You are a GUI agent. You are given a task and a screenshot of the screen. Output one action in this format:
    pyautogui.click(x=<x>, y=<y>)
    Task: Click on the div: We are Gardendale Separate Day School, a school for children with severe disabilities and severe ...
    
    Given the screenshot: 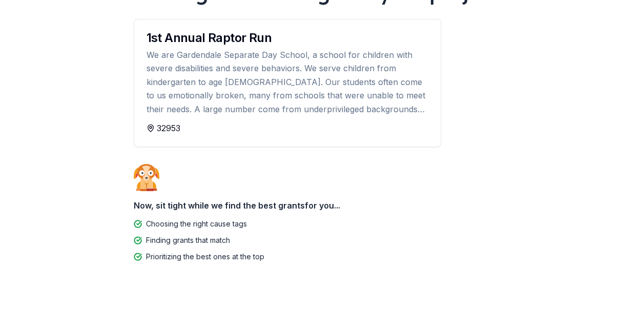 What is the action you would take?
    pyautogui.click(x=287, y=82)
    